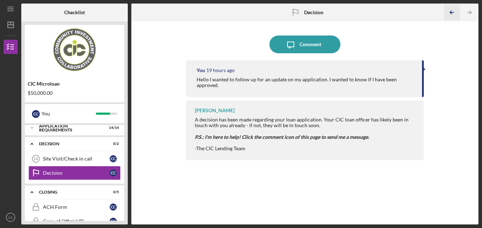  I want to click on div: Hello I wanted to follow up for an update on my application. I wanted to know if I have been appr..., so click(306, 82).